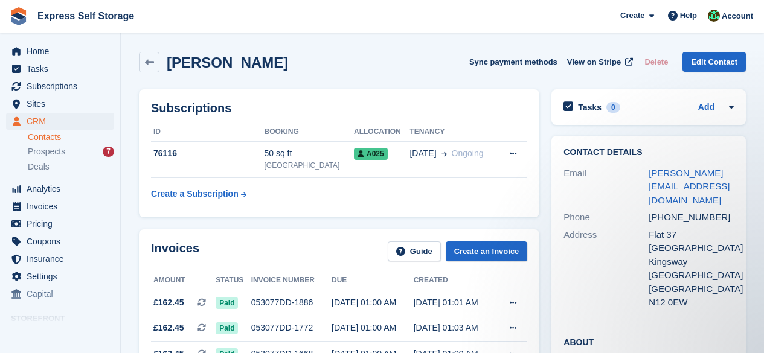 The height and width of the screenshot is (353, 764). I want to click on div: Email, so click(606, 187).